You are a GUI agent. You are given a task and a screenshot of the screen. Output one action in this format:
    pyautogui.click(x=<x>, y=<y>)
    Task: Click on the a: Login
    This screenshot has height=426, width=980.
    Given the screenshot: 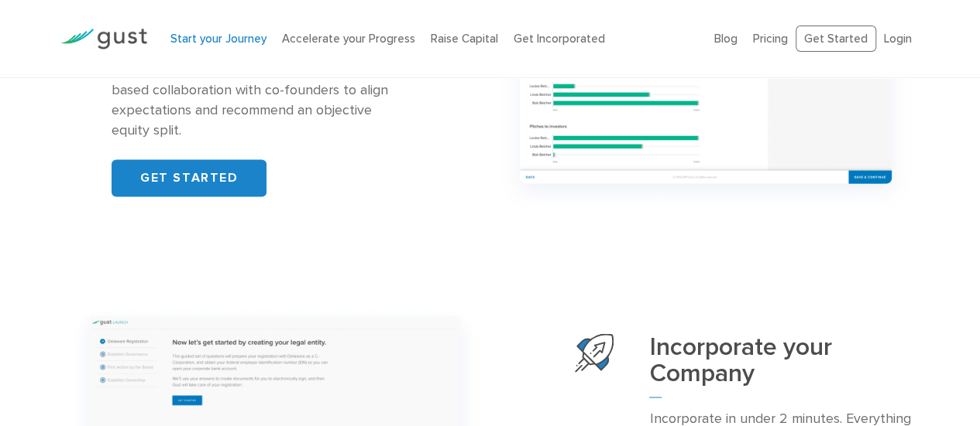 What is the action you would take?
    pyautogui.click(x=898, y=39)
    